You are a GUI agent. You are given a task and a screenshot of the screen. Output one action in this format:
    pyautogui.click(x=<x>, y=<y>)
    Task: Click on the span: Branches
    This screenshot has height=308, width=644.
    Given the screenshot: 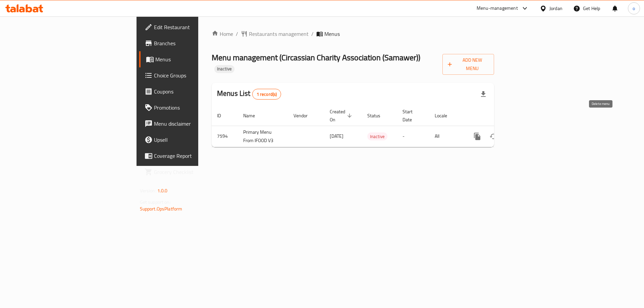 What is the action you would take?
    pyautogui.click(x=196, y=43)
    